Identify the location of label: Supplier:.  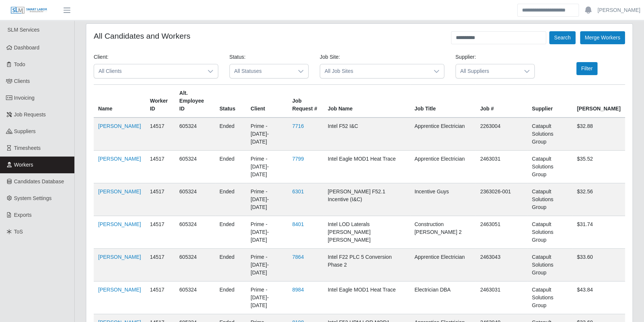
(466, 57).